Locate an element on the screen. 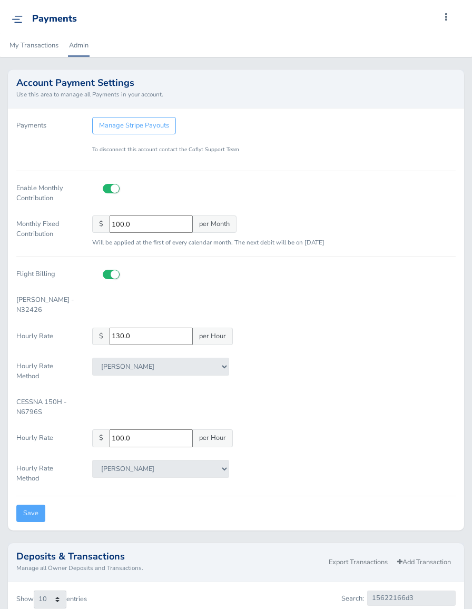 The height and width of the screenshot is (609, 472). label: Show entries is located at coordinates (52, 600).